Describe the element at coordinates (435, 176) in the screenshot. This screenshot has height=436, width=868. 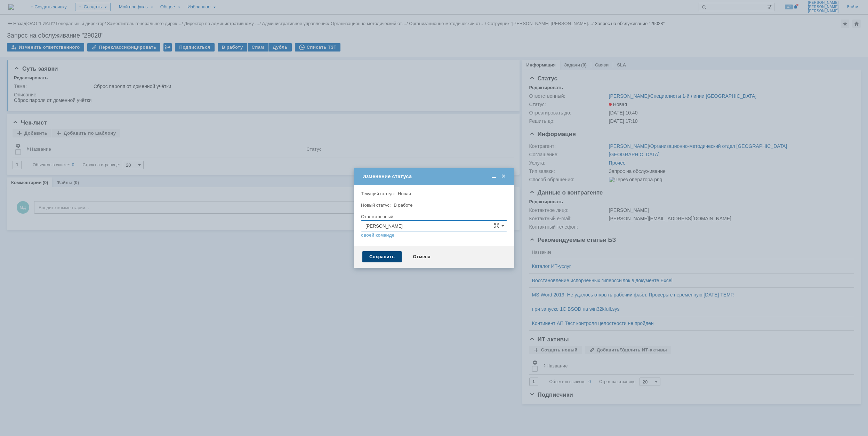
I see `div: Изменение статуса` at that location.